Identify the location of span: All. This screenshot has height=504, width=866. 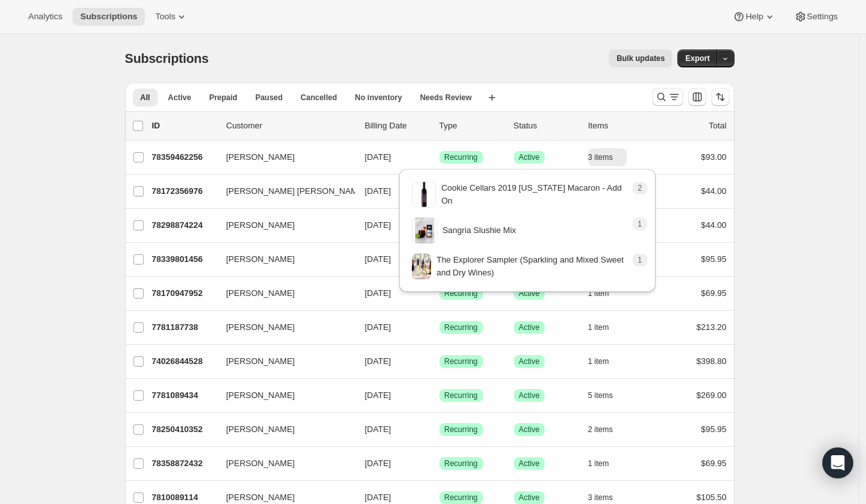
(145, 98).